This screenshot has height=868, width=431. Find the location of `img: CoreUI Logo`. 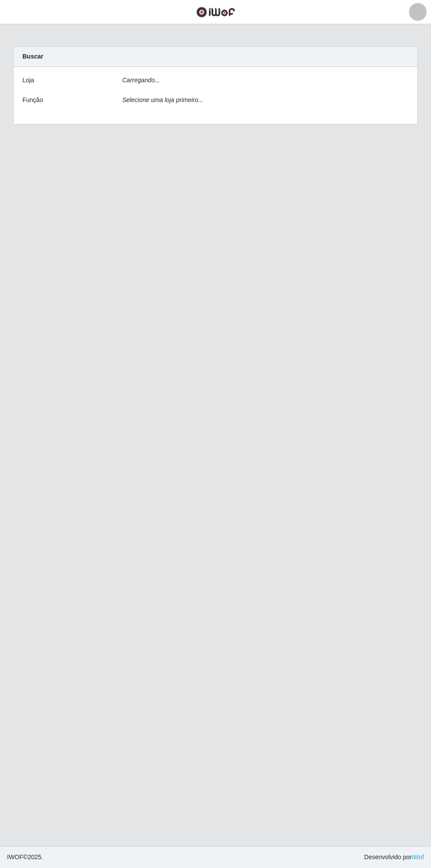

img: CoreUI Logo is located at coordinates (215, 12).